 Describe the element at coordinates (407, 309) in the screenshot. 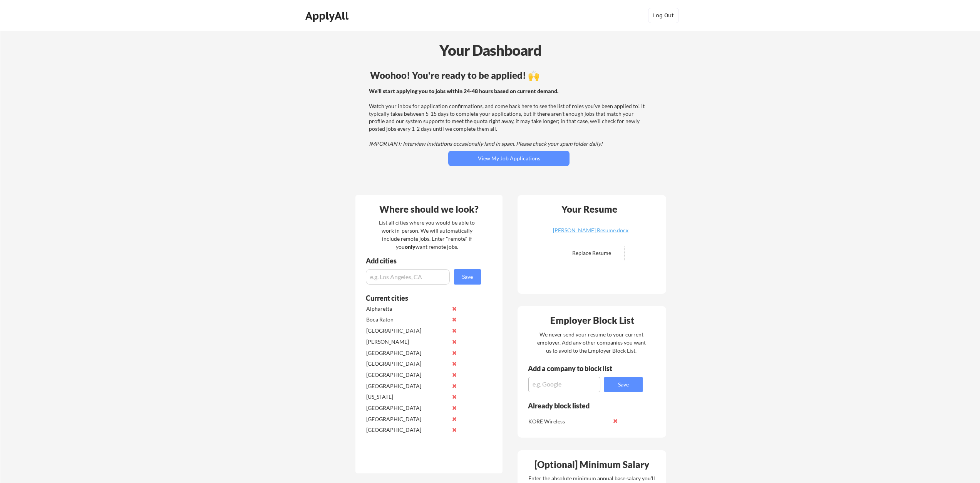

I see `div: Alpharetta` at that location.